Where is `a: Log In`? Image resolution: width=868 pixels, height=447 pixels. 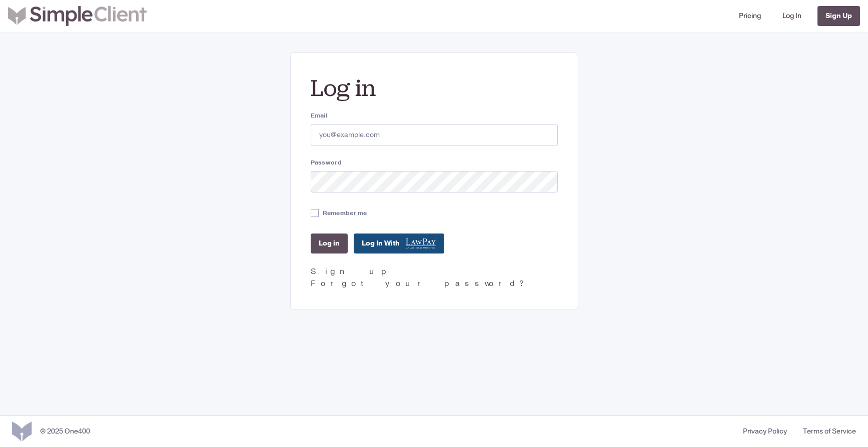 a: Log In is located at coordinates (792, 16).